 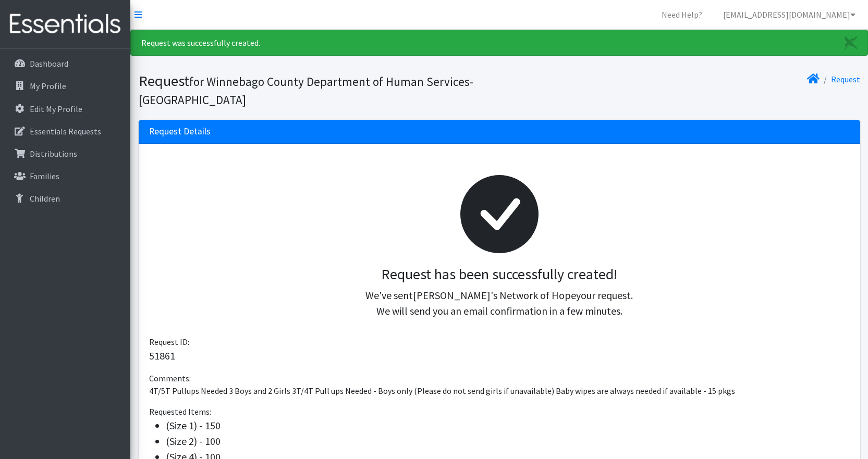 What do you see at coordinates (53, 154) in the screenshot?
I see `p: Distributions` at bounding box center [53, 154].